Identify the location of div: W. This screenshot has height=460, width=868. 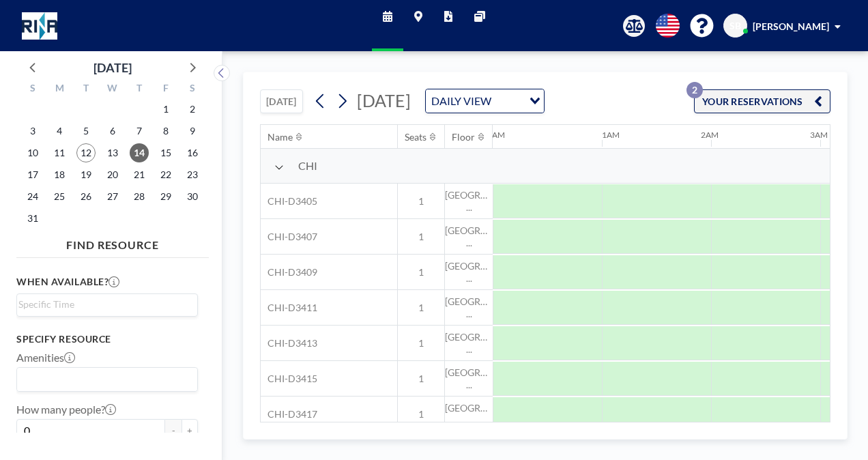
(112, 89).